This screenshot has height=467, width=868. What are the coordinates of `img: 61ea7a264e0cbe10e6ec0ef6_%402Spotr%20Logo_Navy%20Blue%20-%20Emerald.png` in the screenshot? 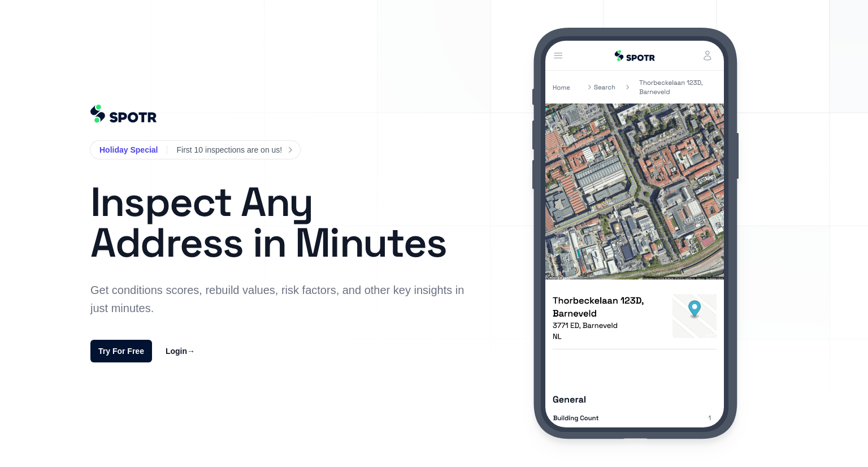 It's located at (123, 114).